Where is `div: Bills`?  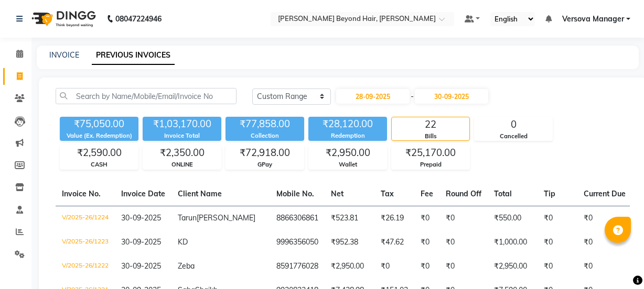 div: Bills is located at coordinates (431, 136).